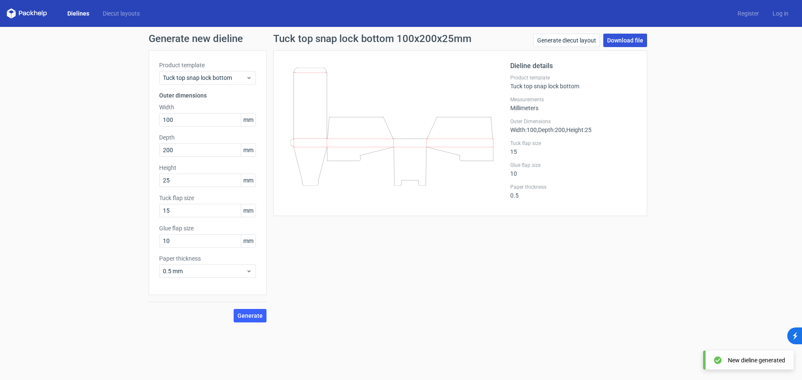 The width and height of the screenshot is (802, 380). What do you see at coordinates (780, 13) in the screenshot?
I see `a: Log in` at bounding box center [780, 13].